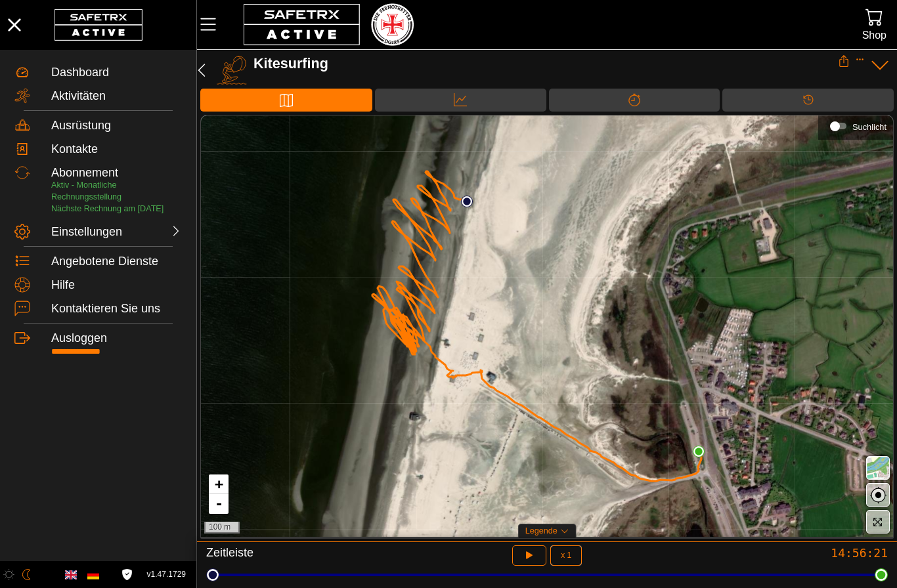 The width and height of the screenshot is (897, 588). I want to click on button: MenÜ, so click(213, 24).